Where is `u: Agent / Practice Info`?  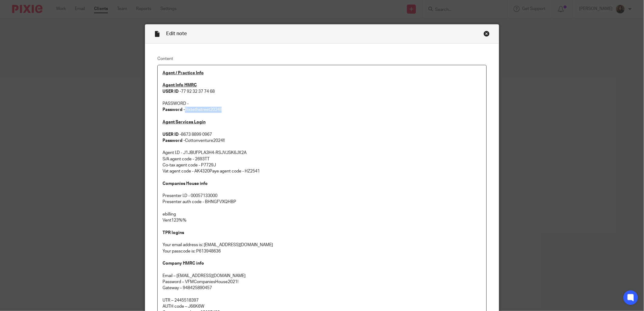 u: Agent / Practice Info is located at coordinates (183, 73).